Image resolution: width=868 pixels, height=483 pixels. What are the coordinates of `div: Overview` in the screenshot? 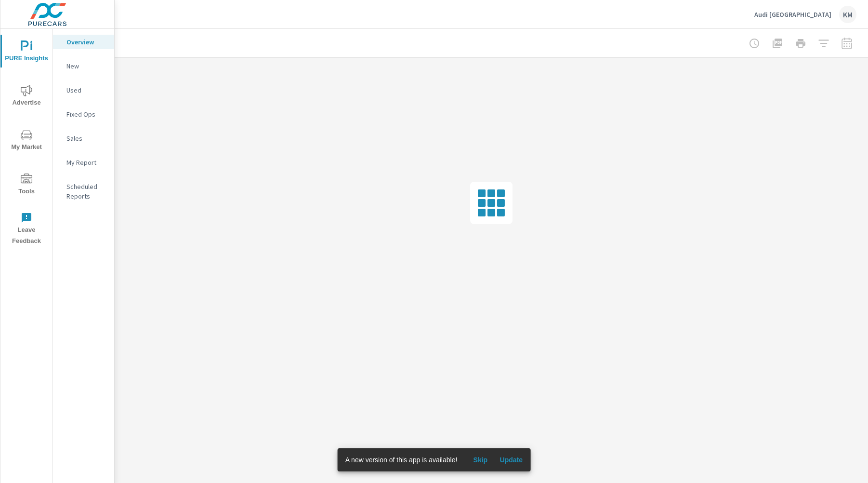 It's located at (83, 42).